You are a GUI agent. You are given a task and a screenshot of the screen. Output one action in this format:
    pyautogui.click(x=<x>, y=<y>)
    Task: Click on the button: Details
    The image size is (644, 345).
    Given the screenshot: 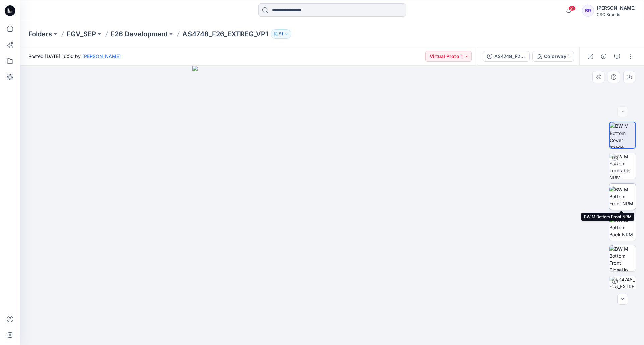 What is the action you would take?
    pyautogui.click(x=604, y=56)
    